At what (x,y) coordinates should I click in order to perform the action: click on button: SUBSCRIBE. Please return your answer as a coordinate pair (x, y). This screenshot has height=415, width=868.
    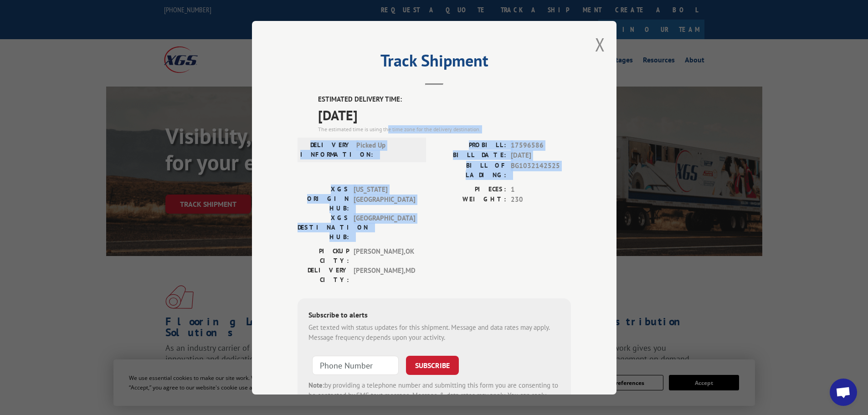
    Looking at the image, I should click on (432, 365).